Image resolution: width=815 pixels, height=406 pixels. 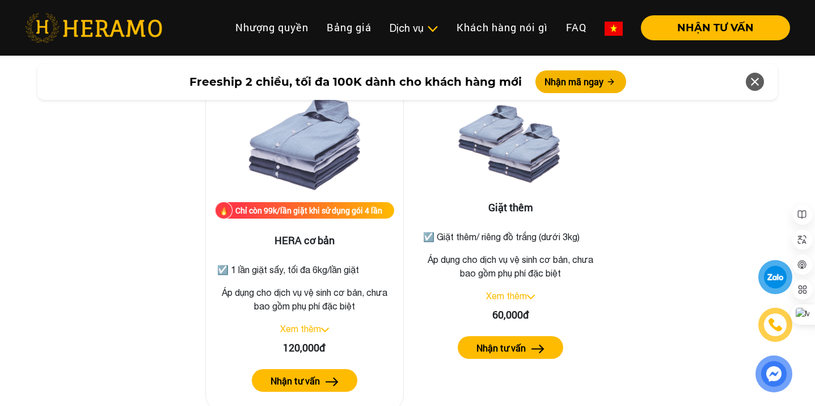 I want to click on h3: Giặt thêm, so click(x=511, y=208).